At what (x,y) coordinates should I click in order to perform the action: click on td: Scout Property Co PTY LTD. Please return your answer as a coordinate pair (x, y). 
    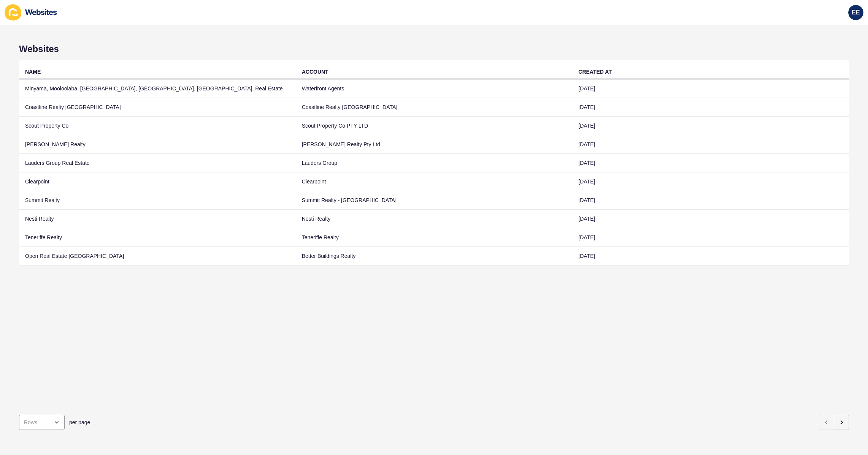
    Looking at the image, I should click on (434, 126).